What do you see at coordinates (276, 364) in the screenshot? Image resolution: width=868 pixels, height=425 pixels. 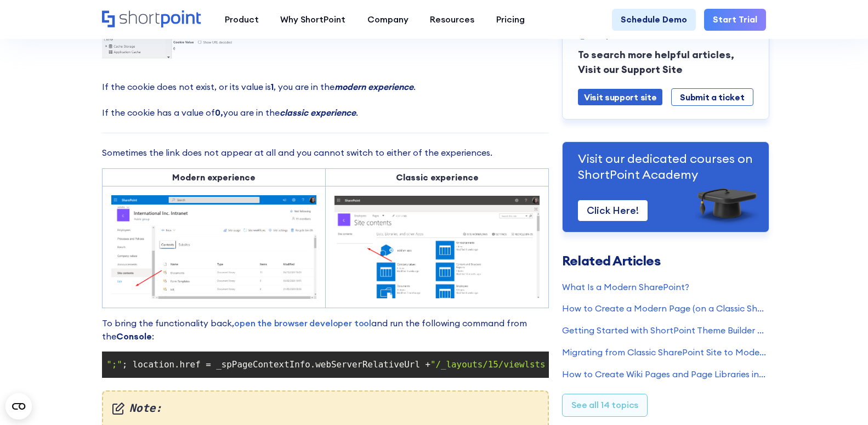 I see `span: ; location.href = _spPageContextInfo.webServerRelativeUrl +` at bounding box center [276, 364].